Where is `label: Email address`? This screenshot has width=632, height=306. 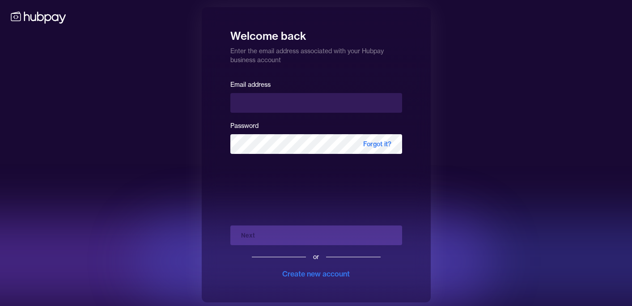 label: Email address is located at coordinates (251, 85).